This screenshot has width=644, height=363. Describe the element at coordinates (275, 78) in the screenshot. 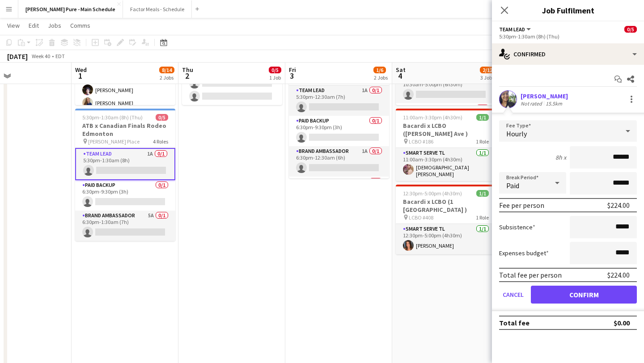

I see `div: 1 Job` at that location.